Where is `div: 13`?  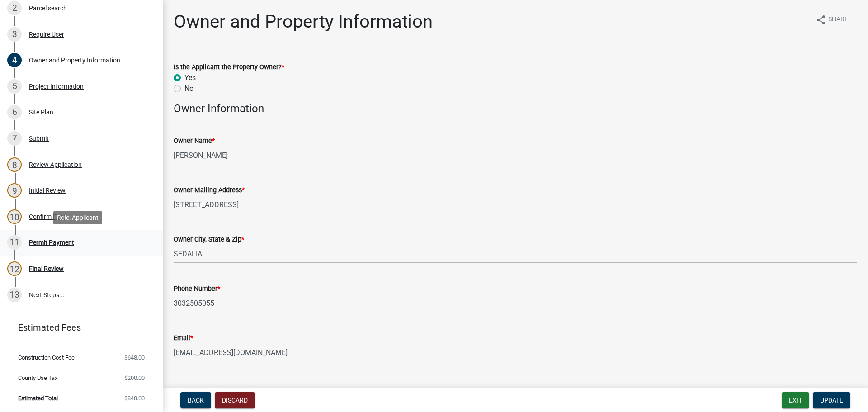
div: 13 is located at coordinates (14, 295).